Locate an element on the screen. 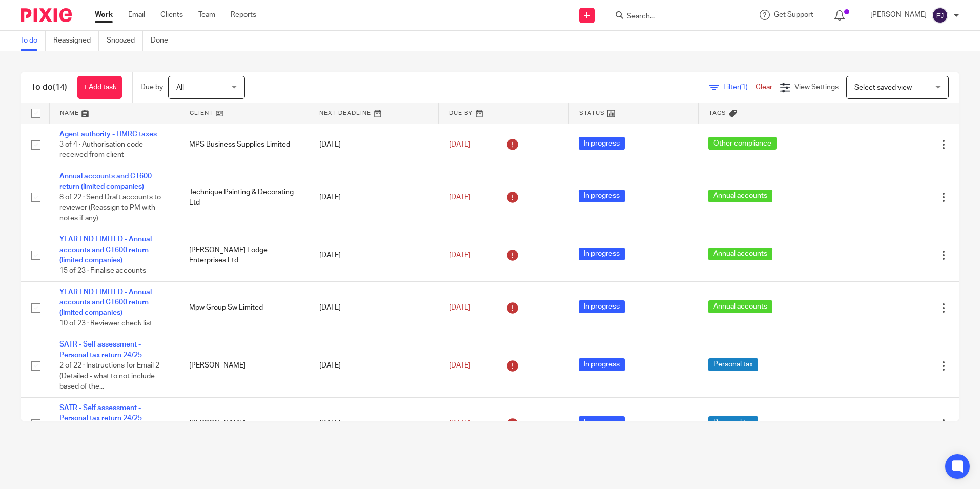 Image resolution: width=980 pixels, height=489 pixels. span: View Settings is located at coordinates (817, 87).